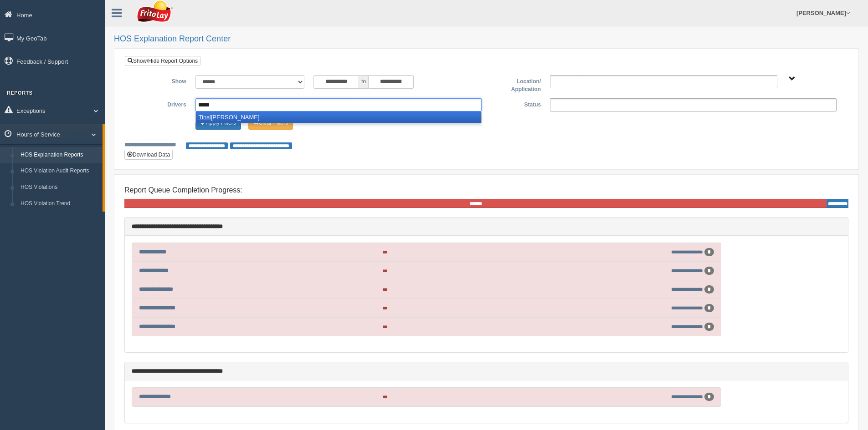  What do you see at coordinates (59, 188) in the screenshot?
I see `a: HOS Violations` at bounding box center [59, 188].